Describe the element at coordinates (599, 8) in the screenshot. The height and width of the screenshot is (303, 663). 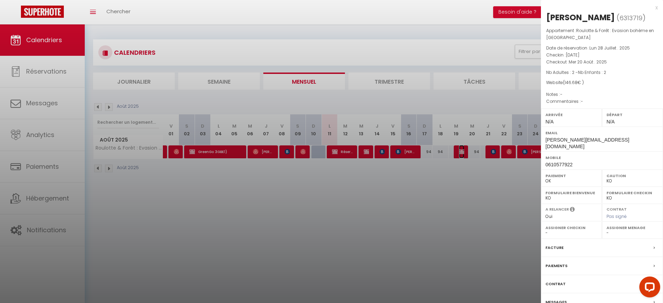
I see `div: x` at that location.